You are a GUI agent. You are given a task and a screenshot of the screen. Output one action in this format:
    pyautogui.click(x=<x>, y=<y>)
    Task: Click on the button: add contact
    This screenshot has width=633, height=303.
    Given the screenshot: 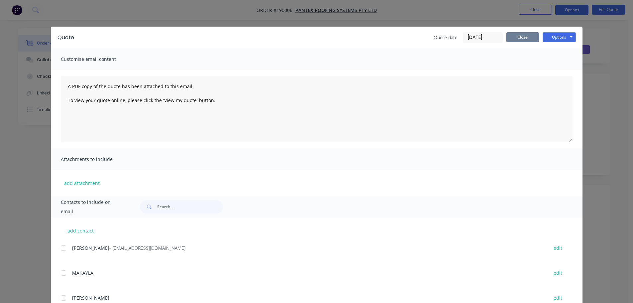 What is the action you would take?
    pyautogui.click(x=81, y=230)
    